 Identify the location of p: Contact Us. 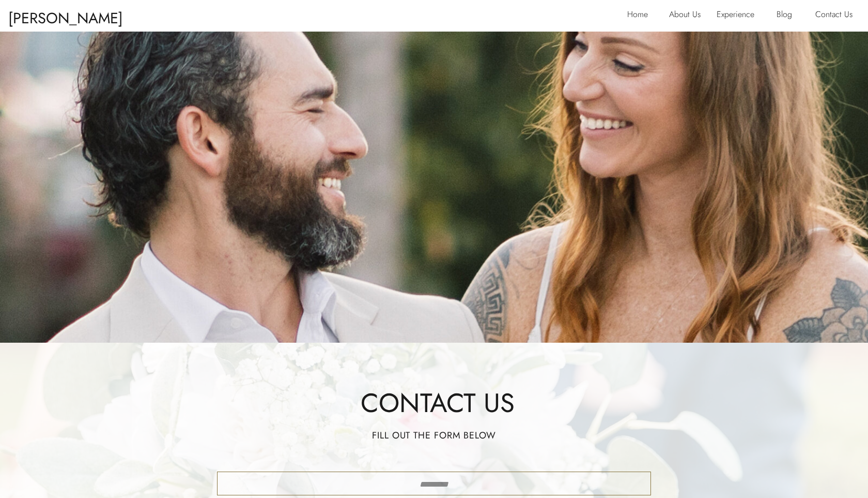
(837, 16).